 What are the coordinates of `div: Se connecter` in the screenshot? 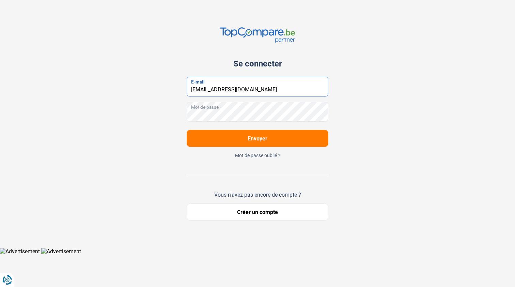 It's located at (258, 64).